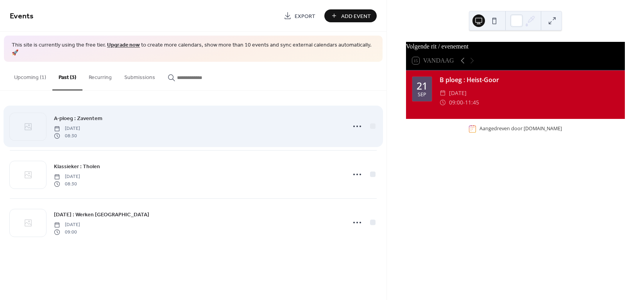  What do you see at coordinates (193, 49) in the screenshot?
I see `span: This site is currently using the free tier. to create more calendars, show more than 10 events an...` at bounding box center [193, 49].